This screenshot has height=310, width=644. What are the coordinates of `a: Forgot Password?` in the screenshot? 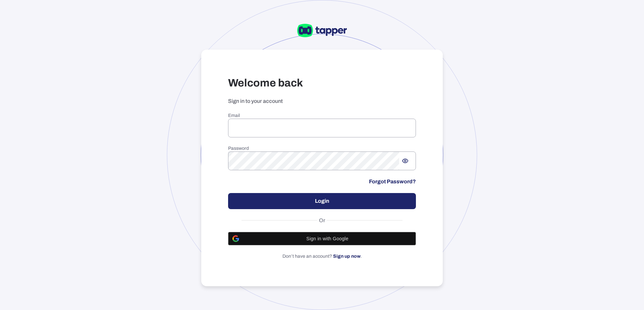 It's located at (393, 181).